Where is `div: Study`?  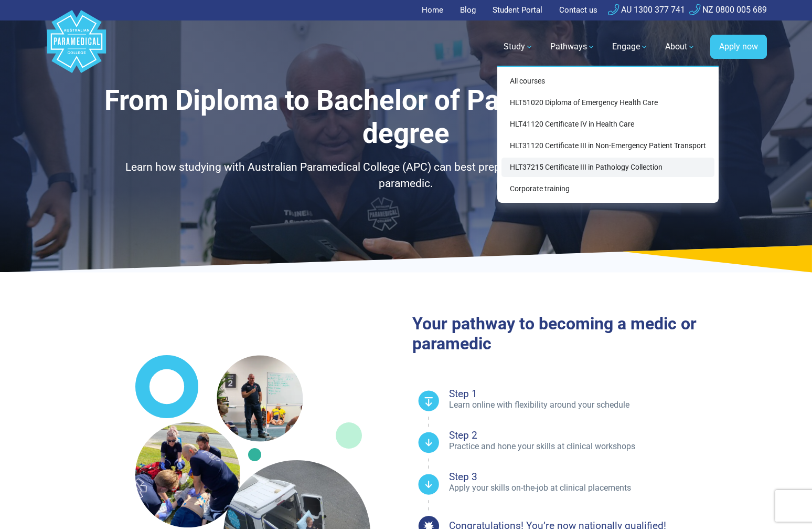 div: Study is located at coordinates (608, 134).